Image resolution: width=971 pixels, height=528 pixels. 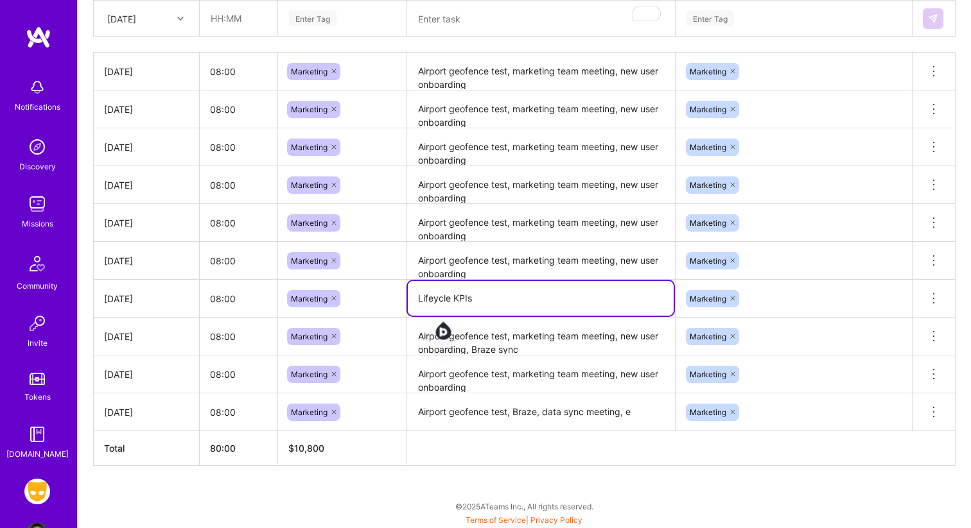 I want to click on th: 80:00, so click(x=239, y=449).